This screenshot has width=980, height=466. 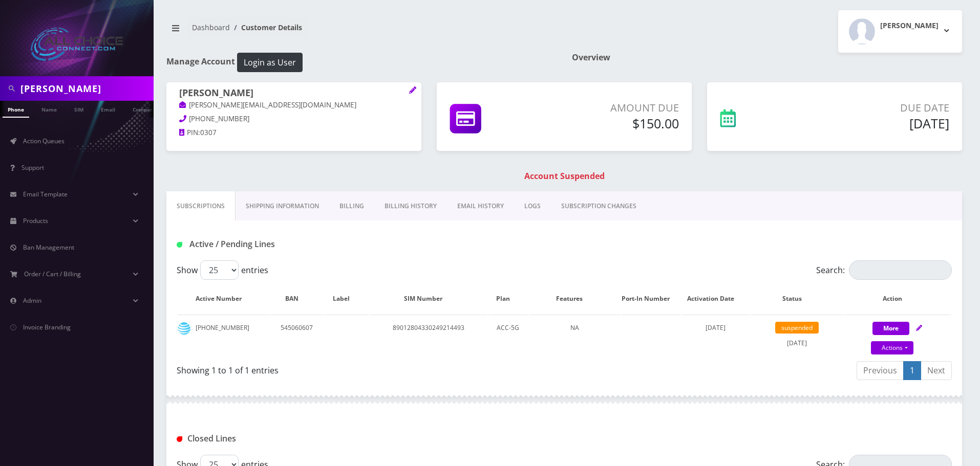 I want to click on span: Support, so click(x=33, y=167).